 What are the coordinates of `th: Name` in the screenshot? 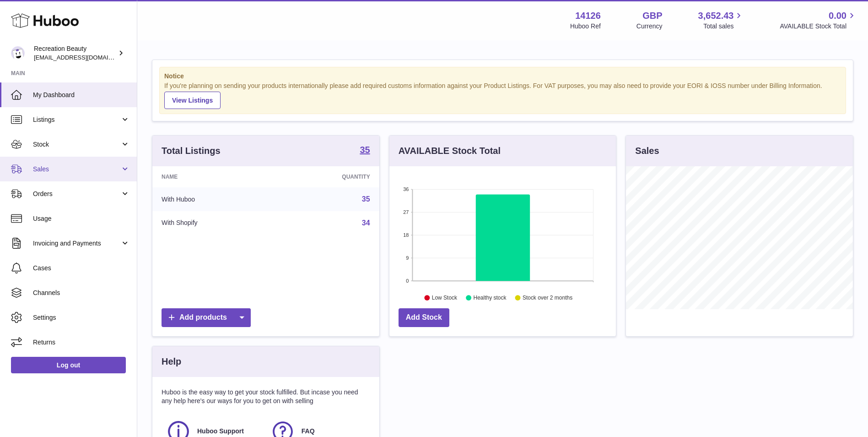 It's located at (213, 177).